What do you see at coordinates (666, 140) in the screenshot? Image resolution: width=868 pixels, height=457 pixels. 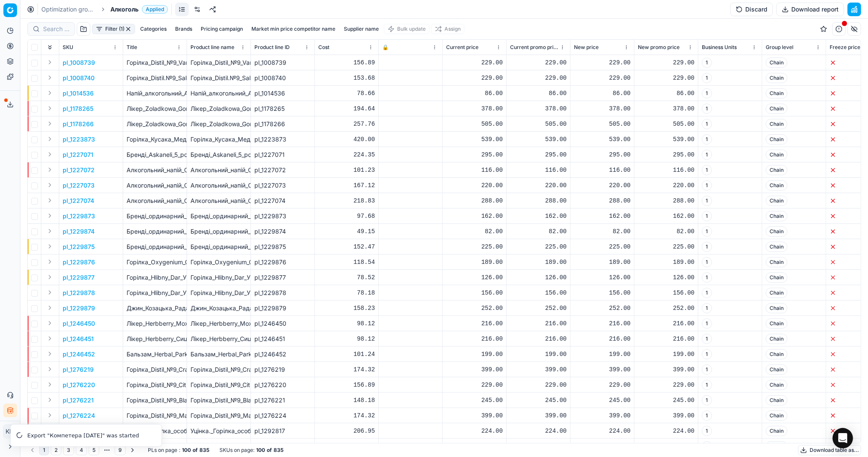 I see `div: 539.00` at bounding box center [666, 140].